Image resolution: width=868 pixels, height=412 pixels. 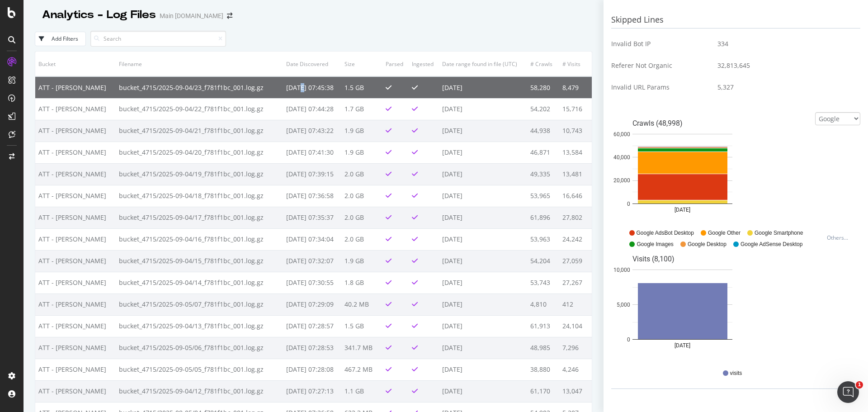 What do you see at coordinates (576, 131) in the screenshot?
I see `td: 10,743` at bounding box center [576, 131].